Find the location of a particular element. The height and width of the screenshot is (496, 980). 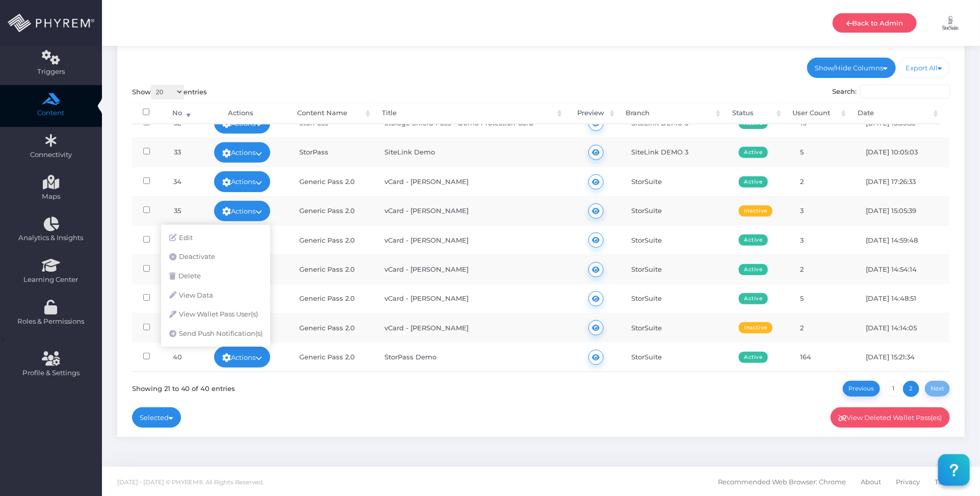

td: 35 is located at coordinates (177, 210).